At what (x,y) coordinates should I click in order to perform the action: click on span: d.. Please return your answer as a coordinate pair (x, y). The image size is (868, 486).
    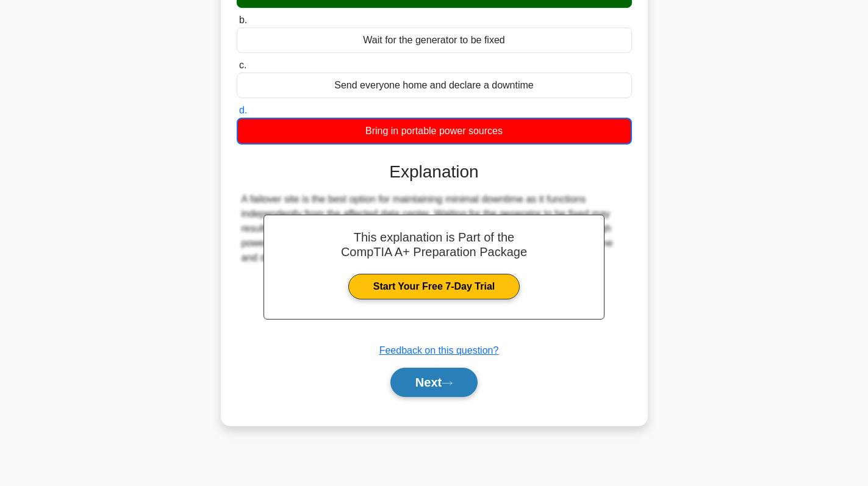
    Looking at the image, I should click on (243, 110).